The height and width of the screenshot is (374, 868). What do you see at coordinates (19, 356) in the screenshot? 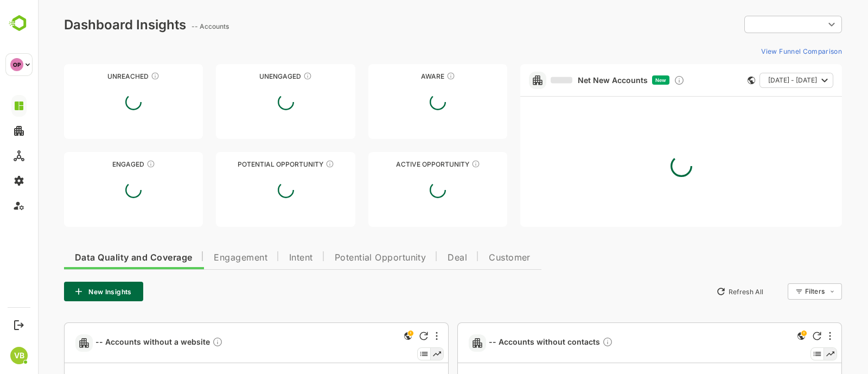
I see `div: VB` at bounding box center [19, 356].